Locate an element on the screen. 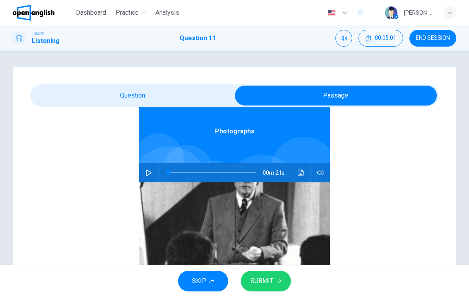  span: END SESSION is located at coordinates (433, 38).